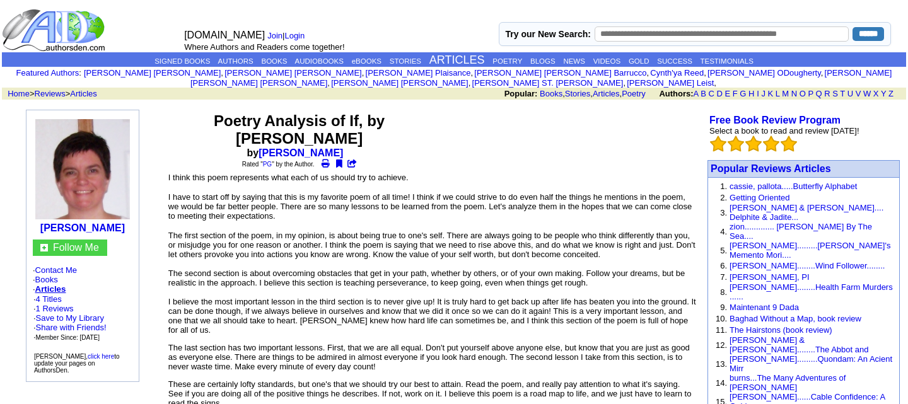  I want to click on a: T, so click(843, 93).